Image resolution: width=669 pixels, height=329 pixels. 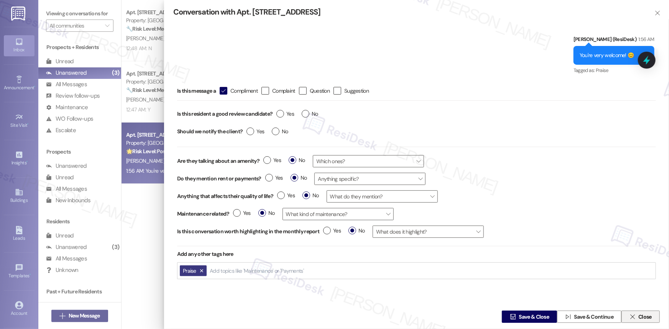 What do you see at coordinates (196, 91) in the screenshot?
I see `span: Is this message a` at bounding box center [196, 91].